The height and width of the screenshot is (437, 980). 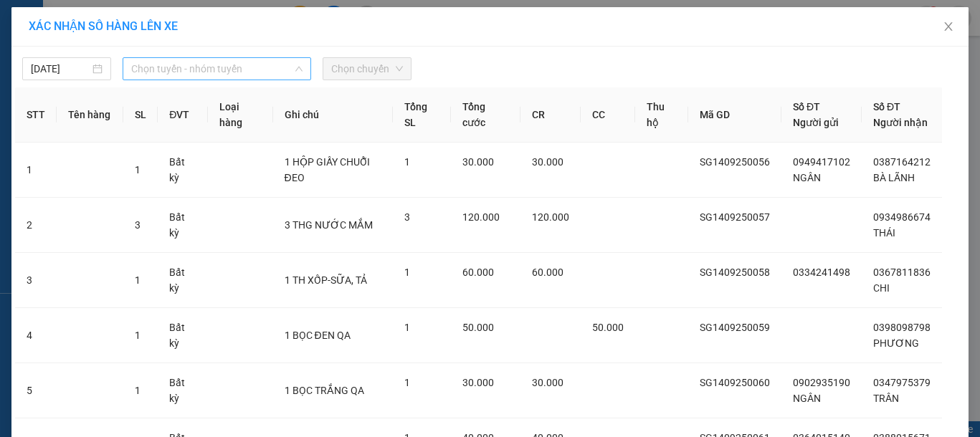 I want to click on td: 2, so click(x=36, y=225).